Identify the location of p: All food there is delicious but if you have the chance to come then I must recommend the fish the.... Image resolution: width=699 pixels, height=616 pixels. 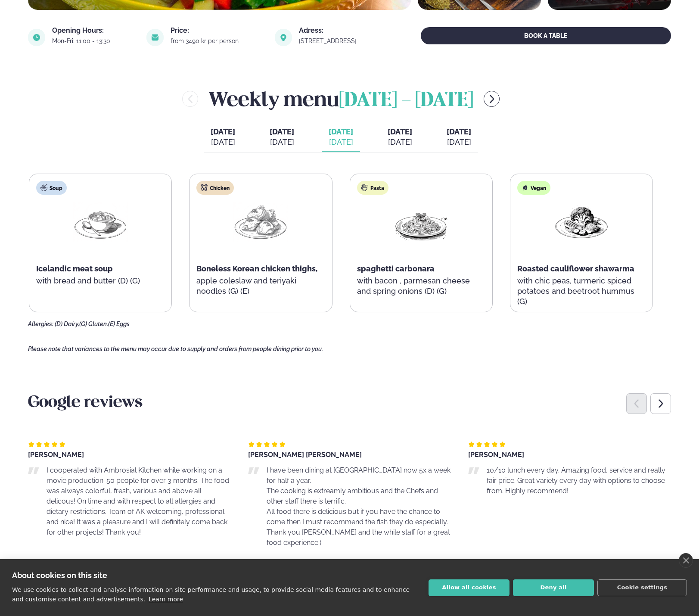
(359, 517).